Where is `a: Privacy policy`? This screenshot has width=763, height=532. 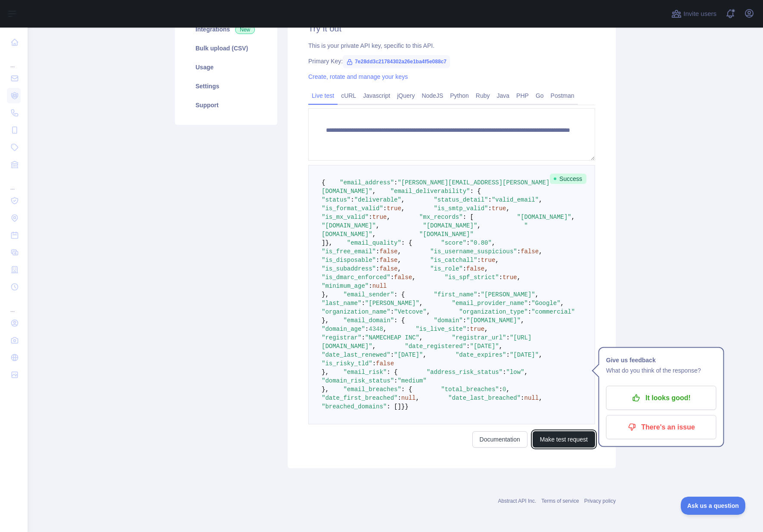
a: Privacy policy is located at coordinates (600, 501).